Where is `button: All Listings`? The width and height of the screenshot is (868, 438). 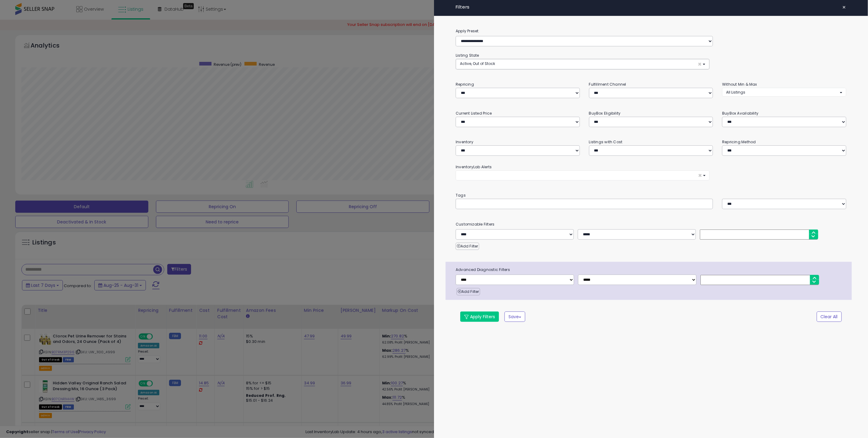 button: All Listings is located at coordinates (784, 92).